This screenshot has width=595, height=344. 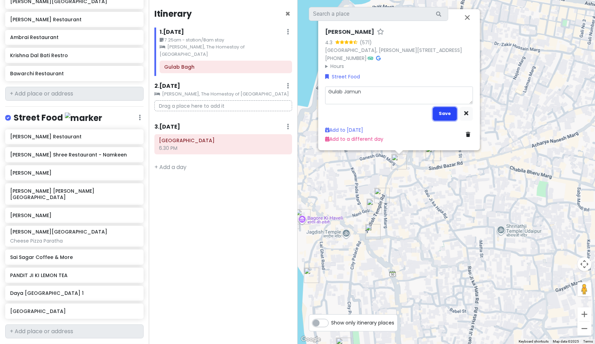 What do you see at coordinates (566, 342) in the screenshot?
I see `span: Map data ©2025` at bounding box center [566, 342].